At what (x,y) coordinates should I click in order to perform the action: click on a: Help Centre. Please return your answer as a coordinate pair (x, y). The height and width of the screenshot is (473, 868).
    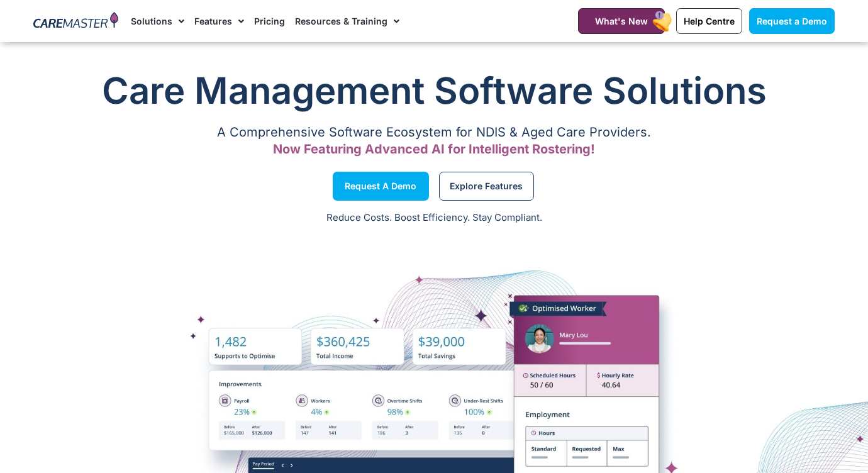
    Looking at the image, I should click on (708, 21).